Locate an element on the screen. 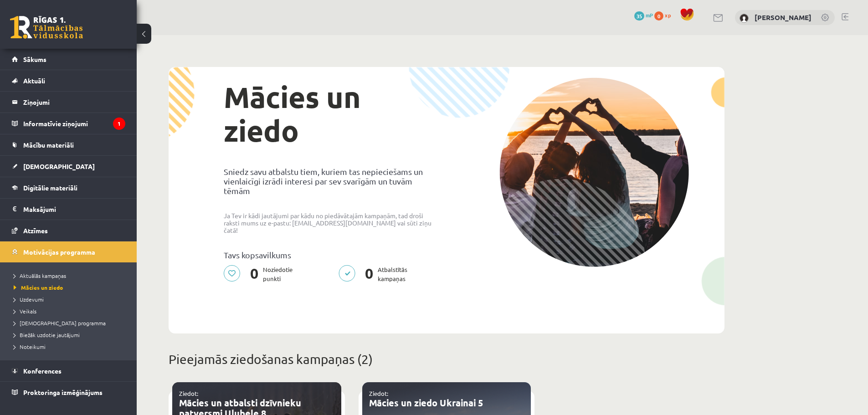 Image resolution: width=868 pixels, height=415 pixels. a: Maksājumi is located at coordinates (68, 209).